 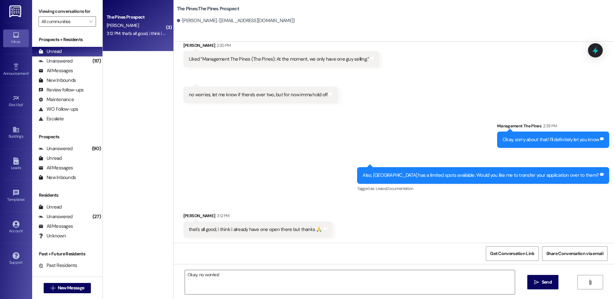 What do you see at coordinates (223, 45) in the screenshot?
I see `div: 2:20 PM` at bounding box center [223, 45].